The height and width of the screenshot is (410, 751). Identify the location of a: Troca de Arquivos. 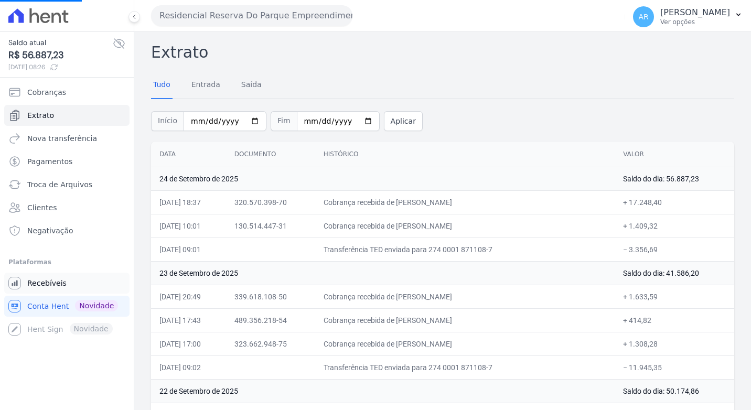
(67, 185).